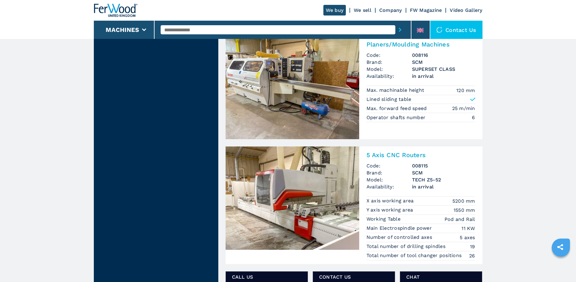 This screenshot has height=282, width=576. I want to click on p: X axis working area, so click(390, 201).